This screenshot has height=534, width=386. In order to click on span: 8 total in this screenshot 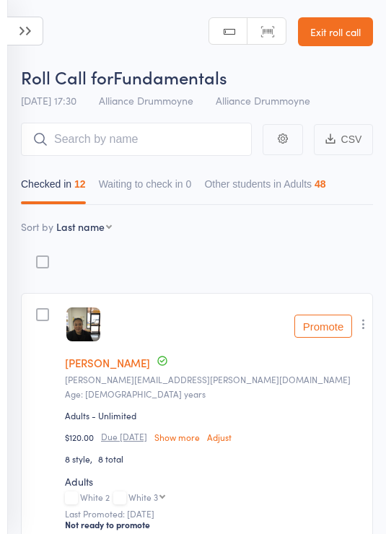, I will do `click(110, 458)`.